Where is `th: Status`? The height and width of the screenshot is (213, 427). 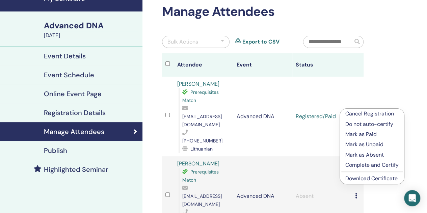
th: Status is located at coordinates (322, 65).